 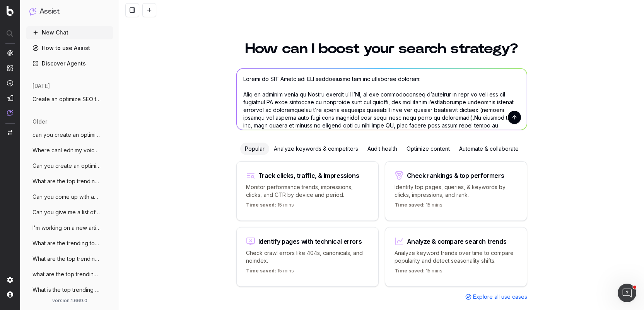 What do you see at coordinates (382, 49) in the screenshot?
I see `h1: How can I boost your search strategy?` at bounding box center [382, 49].